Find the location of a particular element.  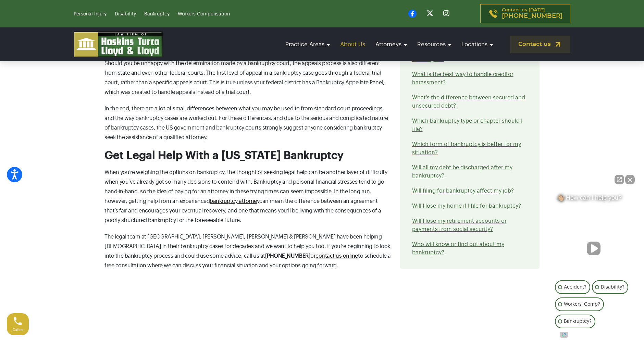

img: logo is located at coordinates (118, 44).